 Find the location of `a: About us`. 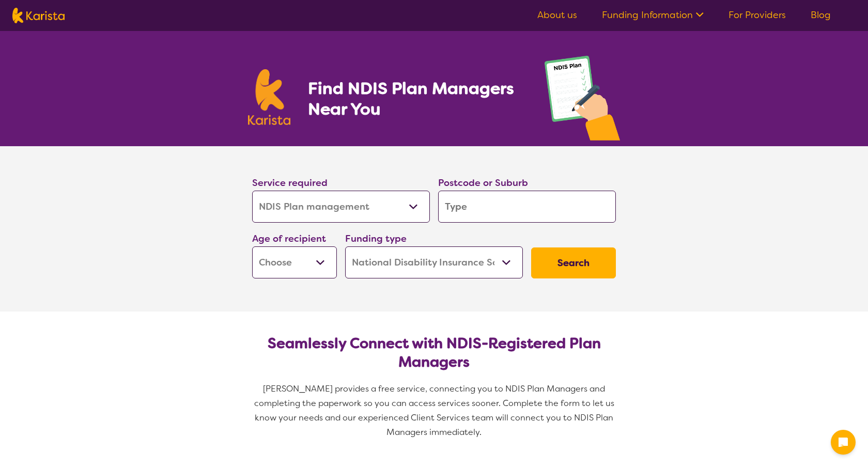

a: About us is located at coordinates (557, 15).